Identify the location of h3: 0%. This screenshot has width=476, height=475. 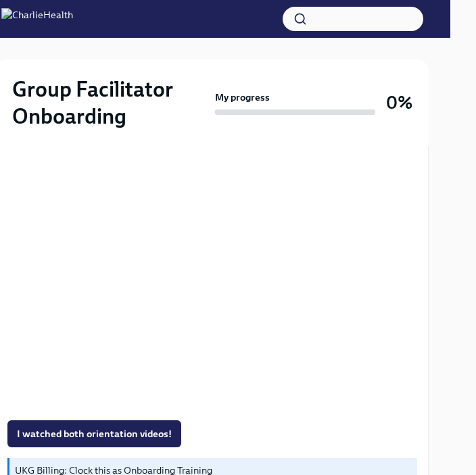
(399, 102).